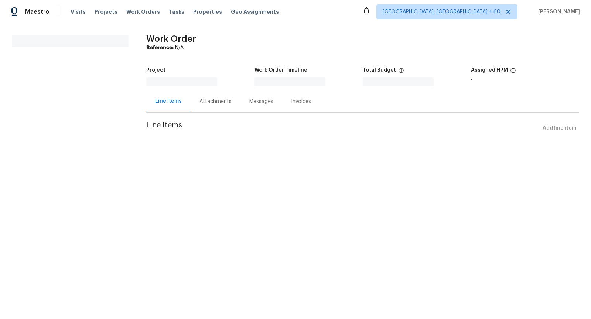 This screenshot has height=319, width=591. I want to click on b: Reference:, so click(160, 48).